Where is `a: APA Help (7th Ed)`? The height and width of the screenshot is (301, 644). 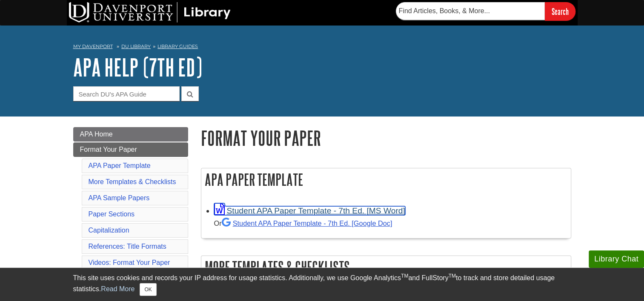
a: APA Help (7th Ed) is located at coordinates (138, 67).